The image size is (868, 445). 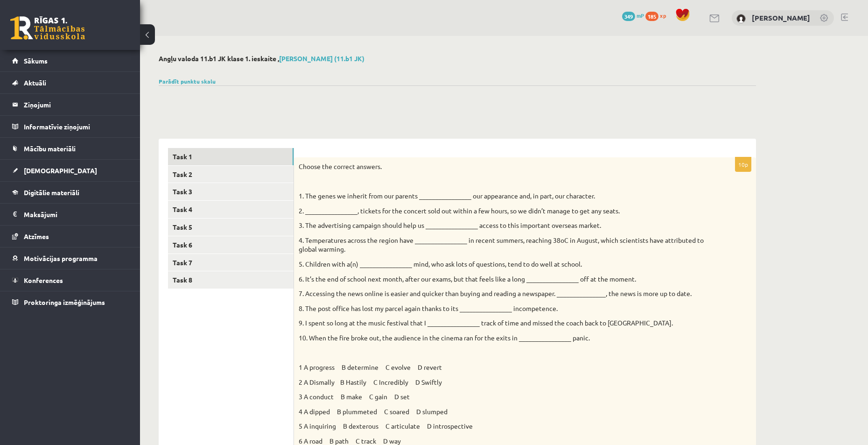 What do you see at coordinates (76, 214) in the screenshot?
I see `legend: Maksājumi` at bounding box center [76, 214].